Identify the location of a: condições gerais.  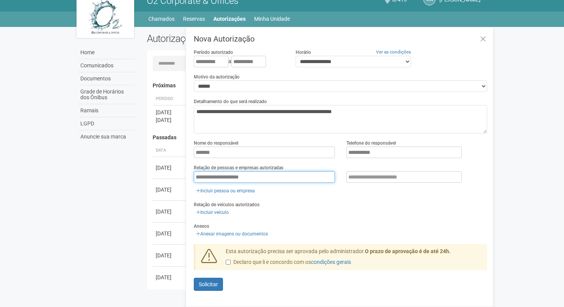
(331, 262).